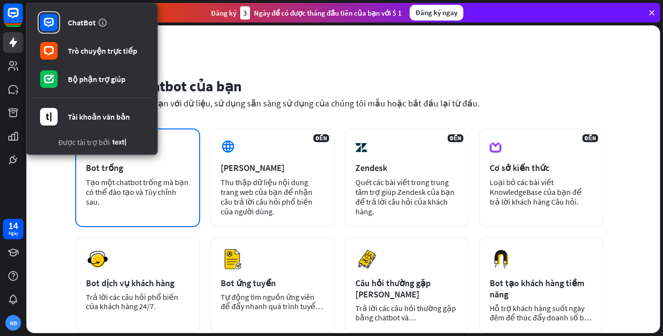 This screenshot has width=663, height=336. I want to click on div: Bot trống, so click(138, 167).